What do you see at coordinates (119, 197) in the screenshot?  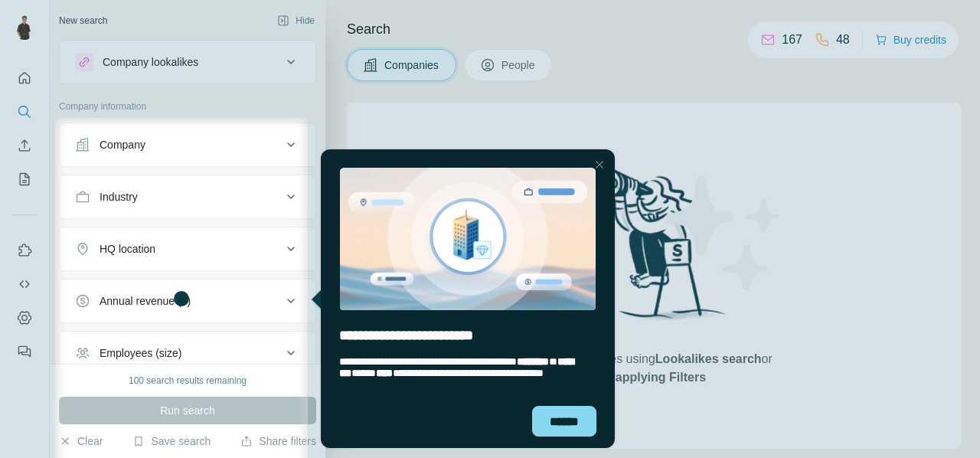 I see `div: Industry` at bounding box center [119, 197].